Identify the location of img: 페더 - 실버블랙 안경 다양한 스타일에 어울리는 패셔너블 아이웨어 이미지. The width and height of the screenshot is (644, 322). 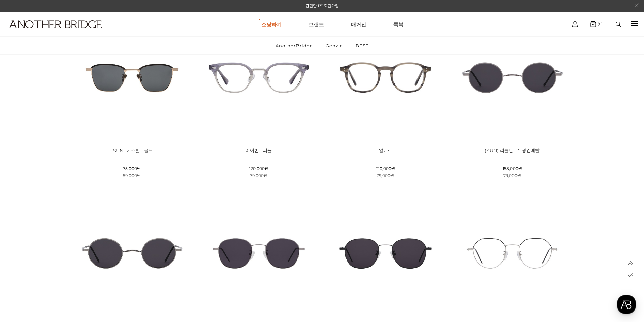
(512, 253).